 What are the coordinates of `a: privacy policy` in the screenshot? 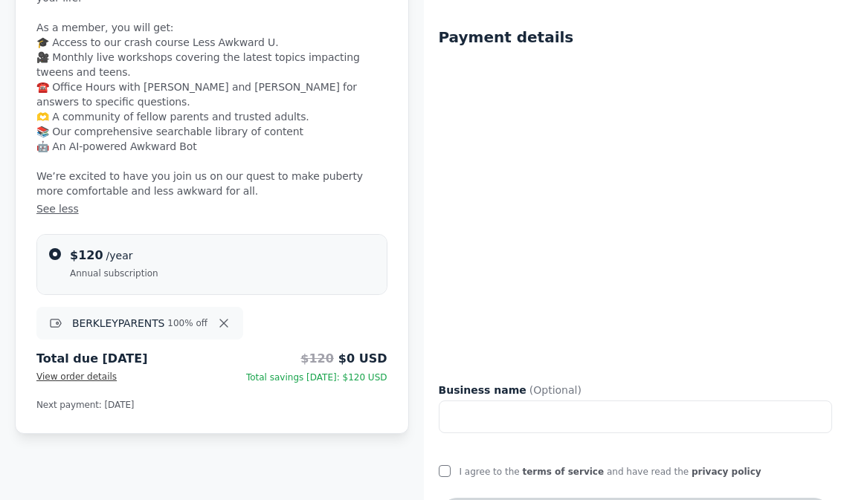 It's located at (727, 472).